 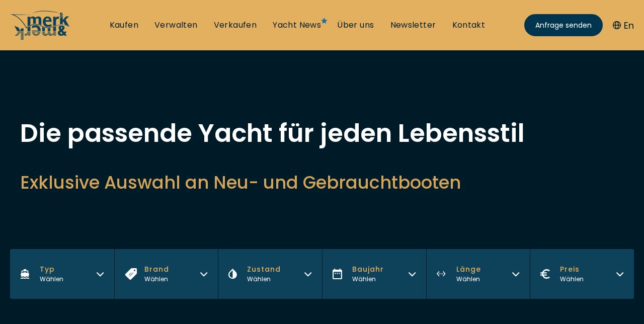 I want to click on button: BrandWählen, so click(x=166, y=273).